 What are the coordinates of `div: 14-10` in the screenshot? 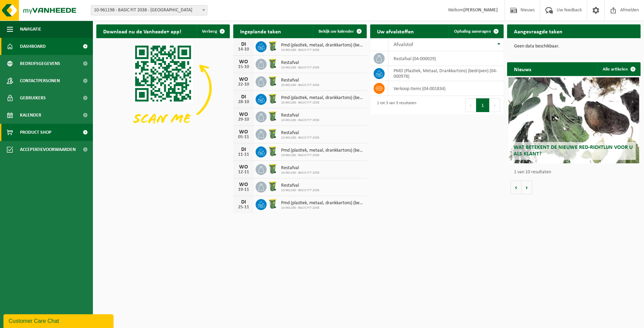 It's located at (243, 49).